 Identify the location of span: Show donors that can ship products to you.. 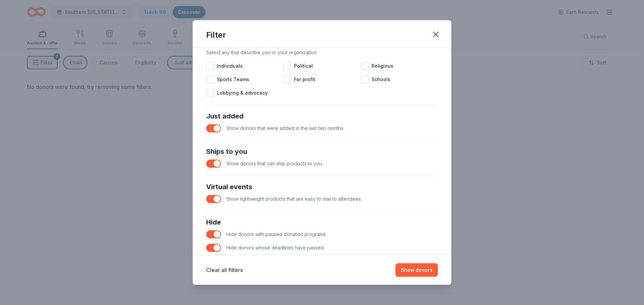
(274, 163).